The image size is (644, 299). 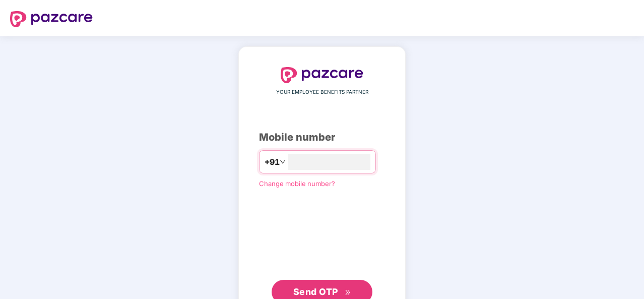 What do you see at coordinates (348, 292) in the screenshot?
I see `span: double-right` at bounding box center [348, 292].